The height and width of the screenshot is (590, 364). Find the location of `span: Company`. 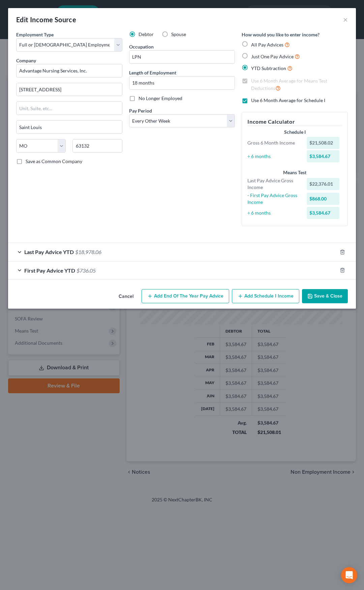

span: Company is located at coordinates (26, 60).